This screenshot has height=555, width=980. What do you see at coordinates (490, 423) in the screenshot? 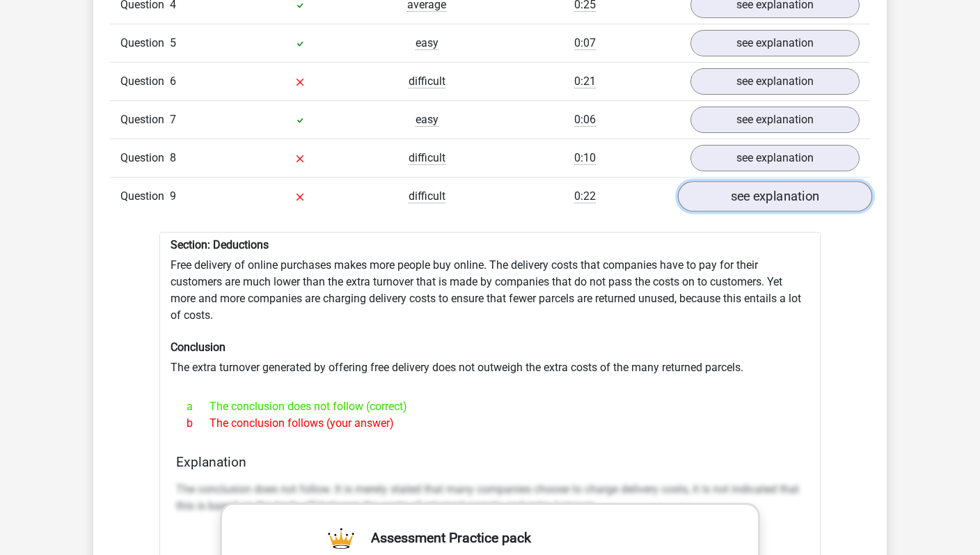
I see `div: The conclusion follows (your answer)` at bounding box center [490, 423].